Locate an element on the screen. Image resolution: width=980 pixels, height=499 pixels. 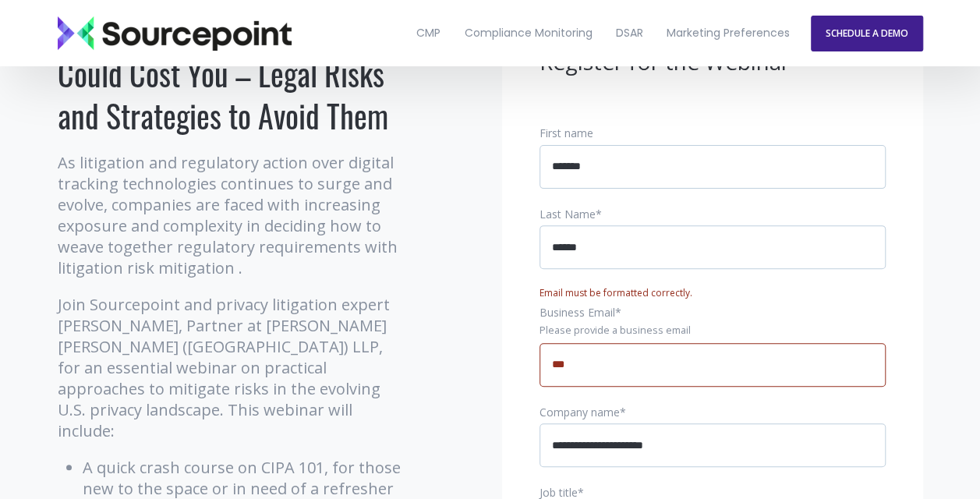
span: Last Name is located at coordinates (567, 213).